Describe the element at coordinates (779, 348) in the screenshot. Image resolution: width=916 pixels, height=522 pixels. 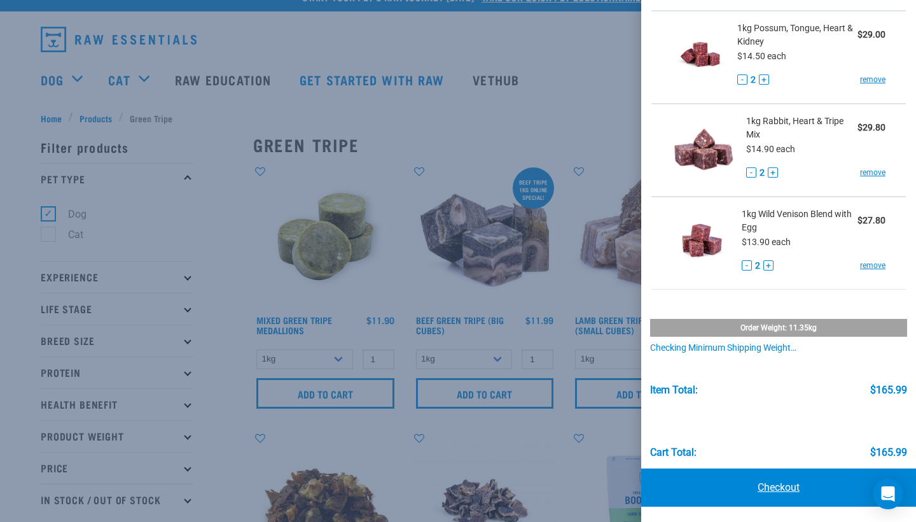
I see `div: Checking minimum shipping weight…` at that location.